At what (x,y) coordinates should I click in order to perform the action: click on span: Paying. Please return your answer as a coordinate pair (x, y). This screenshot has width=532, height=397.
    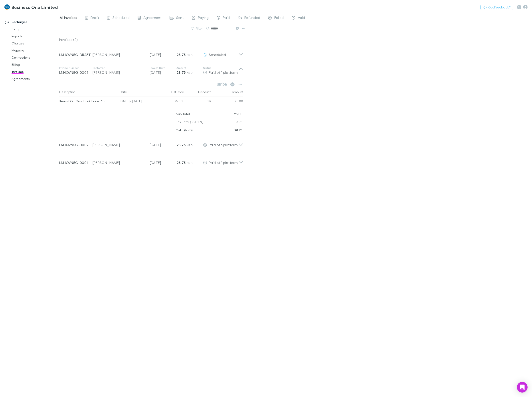
    Looking at the image, I should click on (203, 18).